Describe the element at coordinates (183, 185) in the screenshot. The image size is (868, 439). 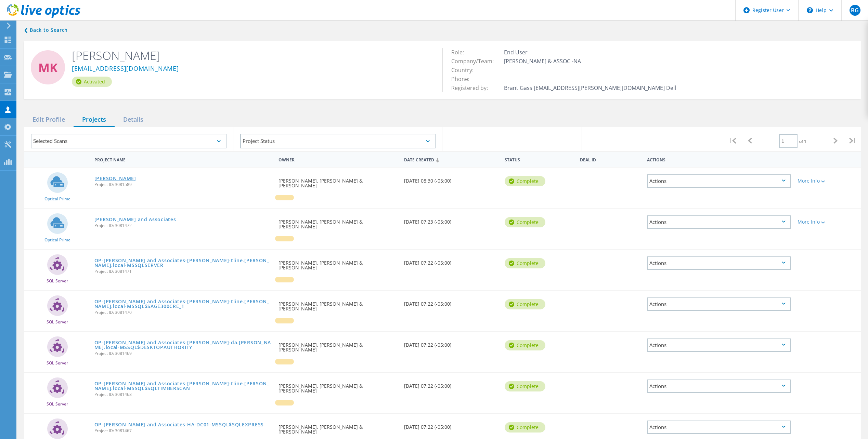
I see `span: Project ID: 3081589` at that location.